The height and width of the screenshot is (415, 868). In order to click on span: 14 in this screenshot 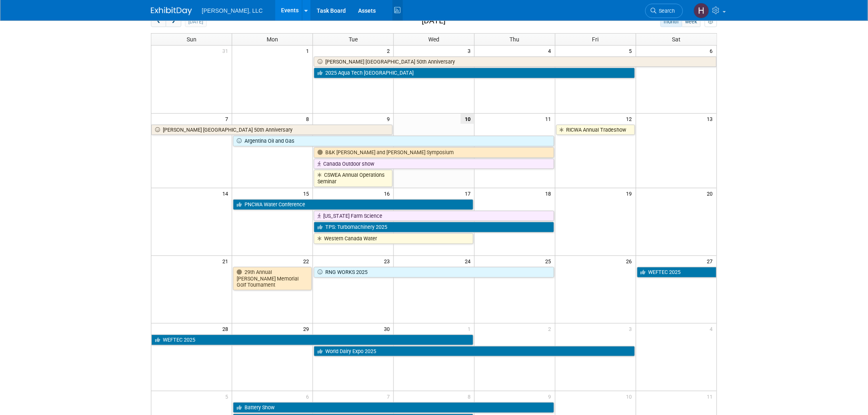, I will do `click(226, 193)`.